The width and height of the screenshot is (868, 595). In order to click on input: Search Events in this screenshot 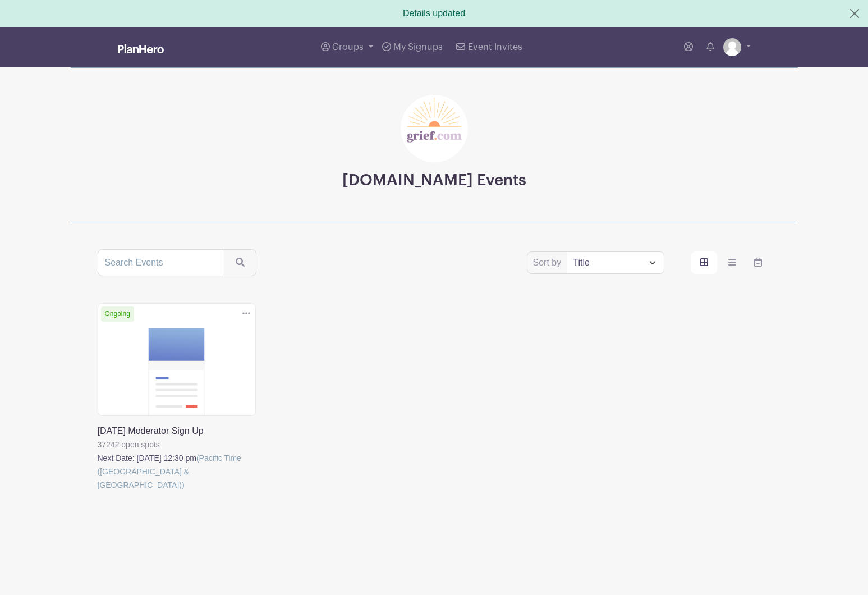, I will do `click(161, 263)`.